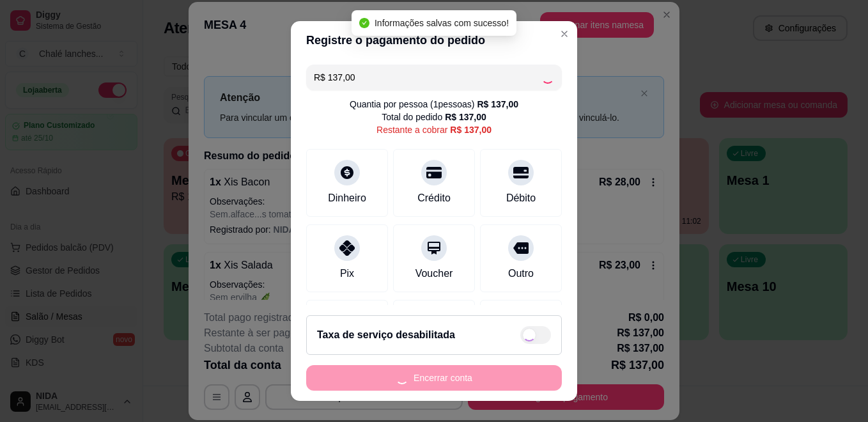  What do you see at coordinates (564, 34) in the screenshot?
I see `button: Close` at bounding box center [564, 34].